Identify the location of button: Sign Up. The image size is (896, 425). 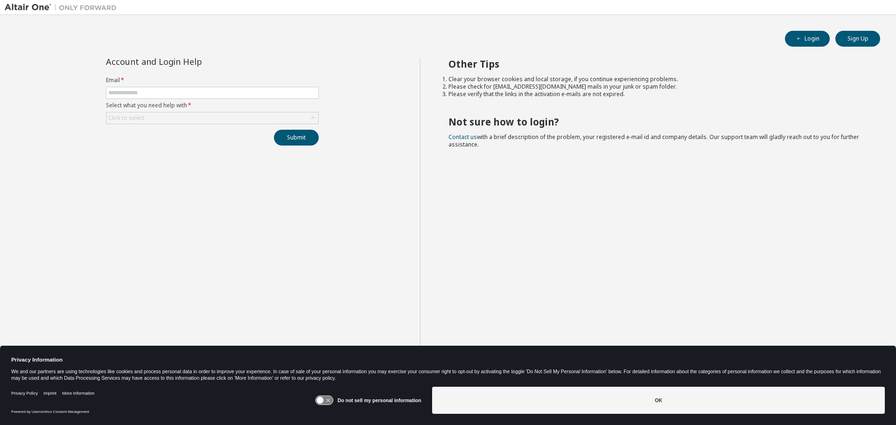
(857, 39).